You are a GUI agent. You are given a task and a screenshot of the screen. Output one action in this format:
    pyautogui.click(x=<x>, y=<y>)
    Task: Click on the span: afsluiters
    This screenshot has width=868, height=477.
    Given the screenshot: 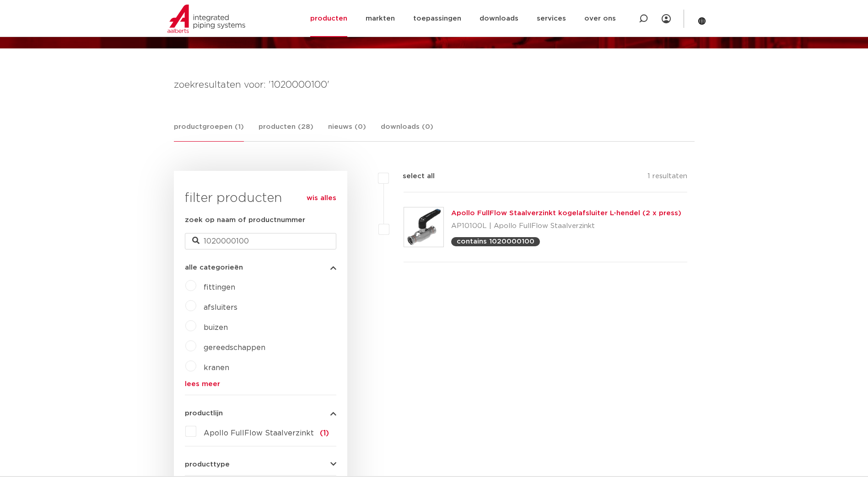 What is the action you would take?
    pyautogui.click(x=220, y=308)
    